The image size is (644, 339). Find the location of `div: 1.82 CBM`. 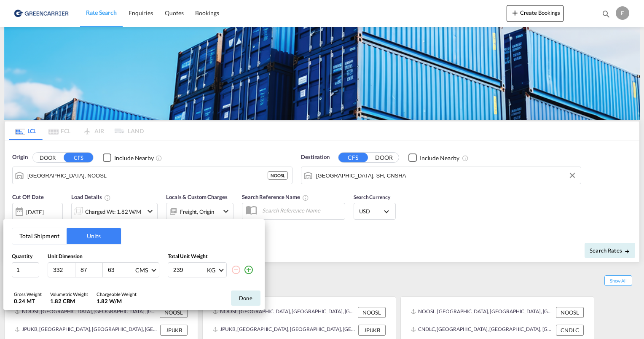

div: 1.82 CBM is located at coordinates (69, 301).